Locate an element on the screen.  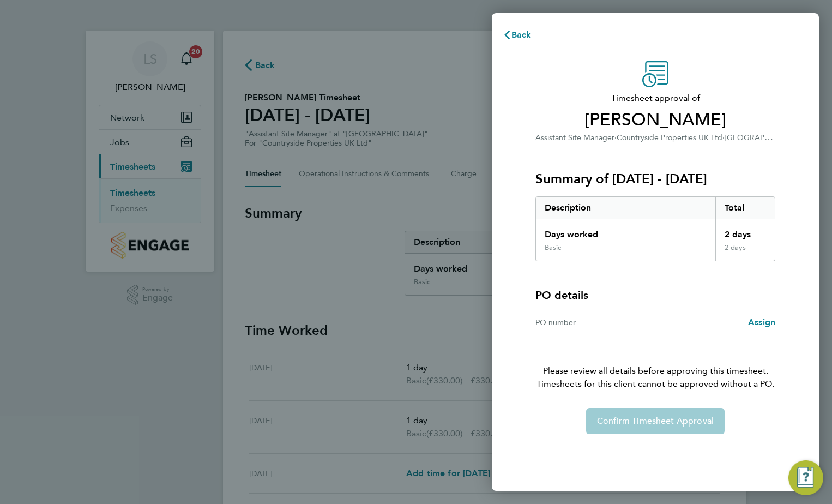
div: Summary of 18 - 24 Aug 2025 is located at coordinates (656, 229).